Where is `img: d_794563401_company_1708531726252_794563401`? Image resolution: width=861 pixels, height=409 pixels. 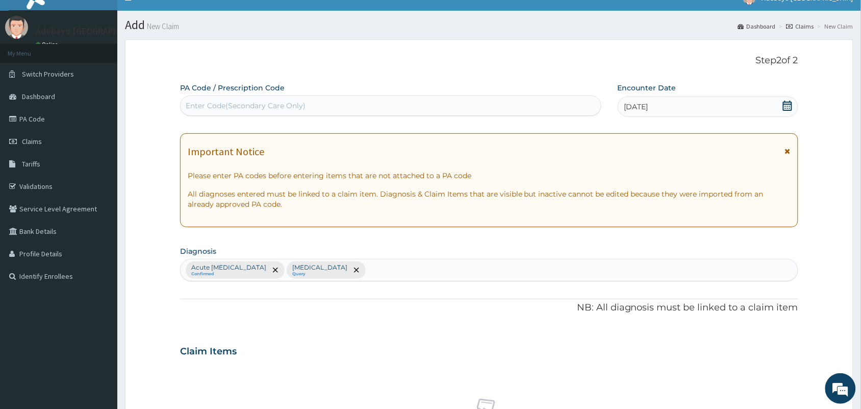 img: d_794563401_company_1708531726252_794563401 is located at coordinates (30, 64).